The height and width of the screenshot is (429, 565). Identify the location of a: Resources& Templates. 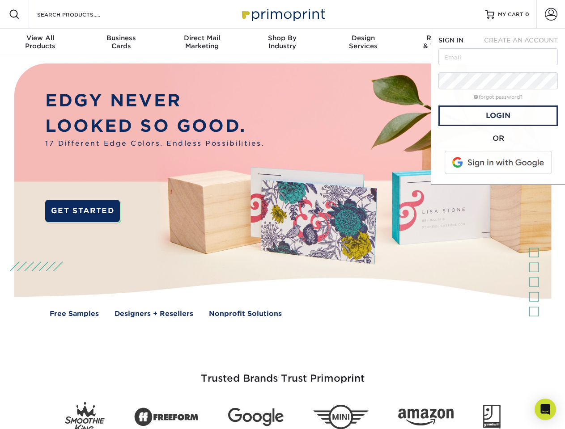
(443, 43).